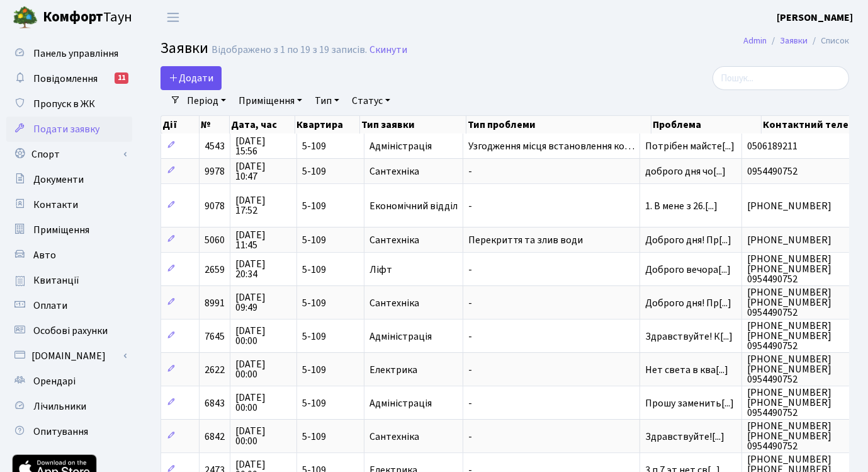 The width and height of the screenshot is (868, 472). Describe the element at coordinates (60, 406) in the screenshot. I see `span: Лічильники` at that location.